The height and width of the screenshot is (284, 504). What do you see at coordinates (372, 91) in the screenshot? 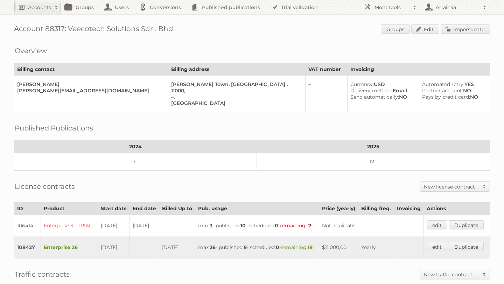
I see `span: Delivery method:` at bounding box center [372, 91].